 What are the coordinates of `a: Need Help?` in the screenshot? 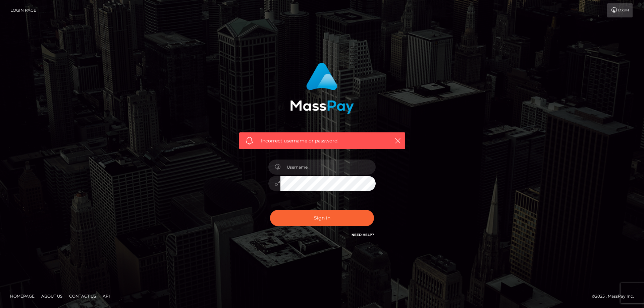 It's located at (363, 235).